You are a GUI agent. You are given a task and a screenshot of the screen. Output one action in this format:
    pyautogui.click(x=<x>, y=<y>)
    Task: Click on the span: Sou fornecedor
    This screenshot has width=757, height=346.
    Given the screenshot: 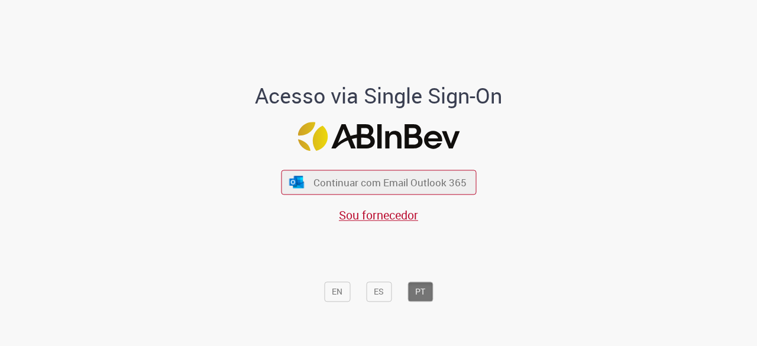 What is the action you would take?
    pyautogui.click(x=379, y=215)
    